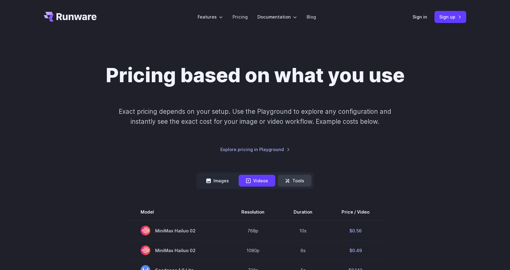  What do you see at coordinates (70, 17) in the screenshot?
I see `a: Go to /` at bounding box center [70, 17].